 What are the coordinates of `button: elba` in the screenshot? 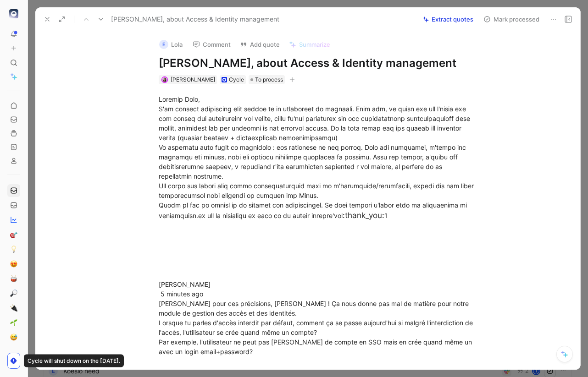 It's located at (14, 14).